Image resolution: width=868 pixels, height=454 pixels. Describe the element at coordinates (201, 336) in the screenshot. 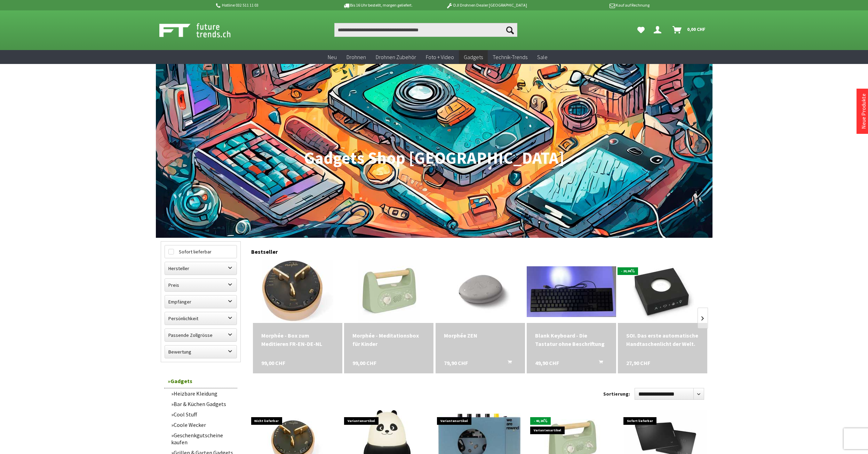

I see `label: Passende Zollgrösse` at that location.